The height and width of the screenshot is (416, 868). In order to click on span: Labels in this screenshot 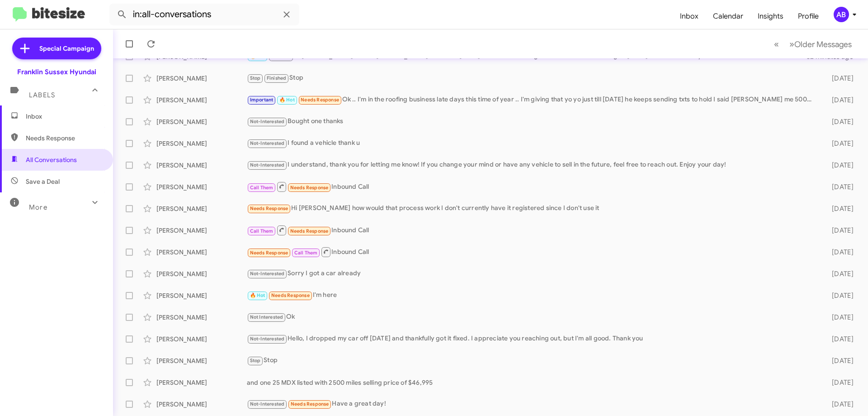, I will do `click(42, 95)`.